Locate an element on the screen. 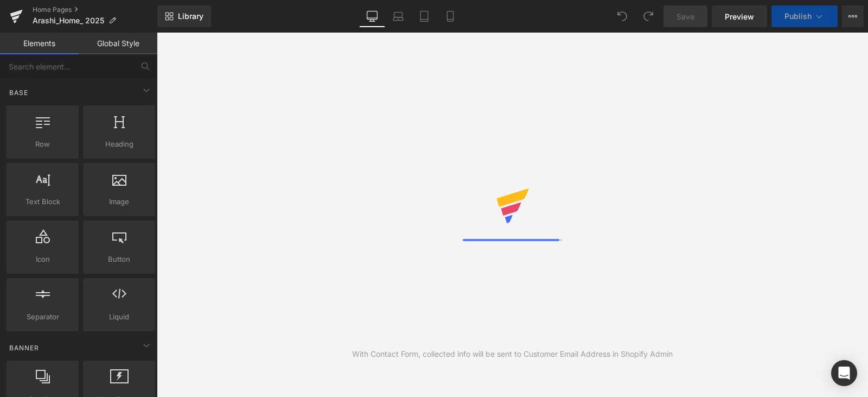 Image resolution: width=868 pixels, height=397 pixels. span: Icon is located at coordinates (42, 259).